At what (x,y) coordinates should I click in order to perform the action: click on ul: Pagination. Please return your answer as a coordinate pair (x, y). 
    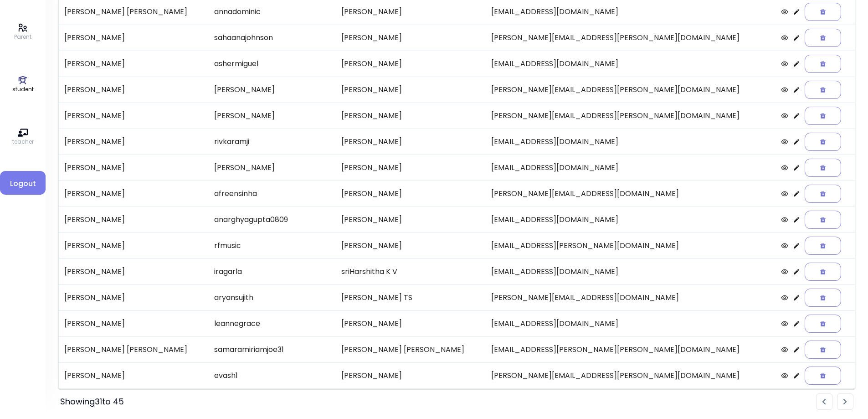
    Looking at the image, I should click on (835, 402).